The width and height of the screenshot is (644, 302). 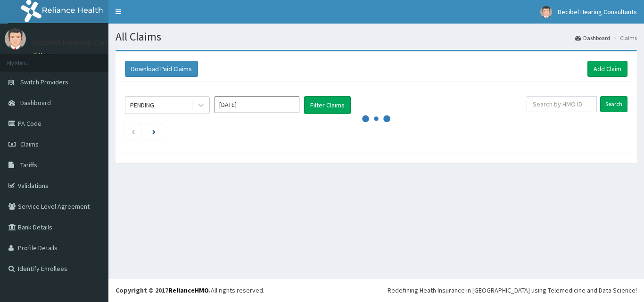 I want to click on li: Claims, so click(x=623, y=38).